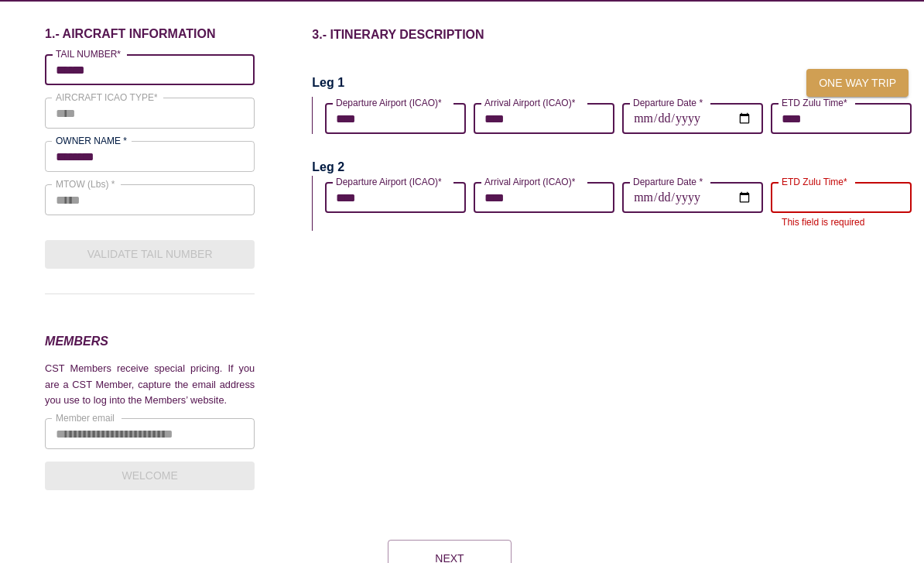  Describe the element at coordinates (107, 97) in the screenshot. I see `label: AIRCRAFT ICAO TYPE*` at that location.